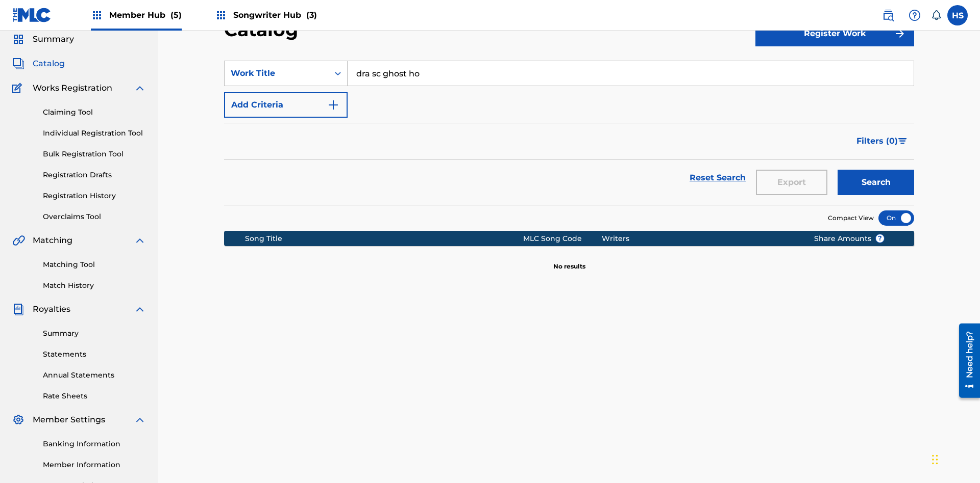 This screenshot has width=980, height=483. What do you see at coordinates (95, 133) in the screenshot?
I see `a: Individual Registration Tool` at bounding box center [95, 133].